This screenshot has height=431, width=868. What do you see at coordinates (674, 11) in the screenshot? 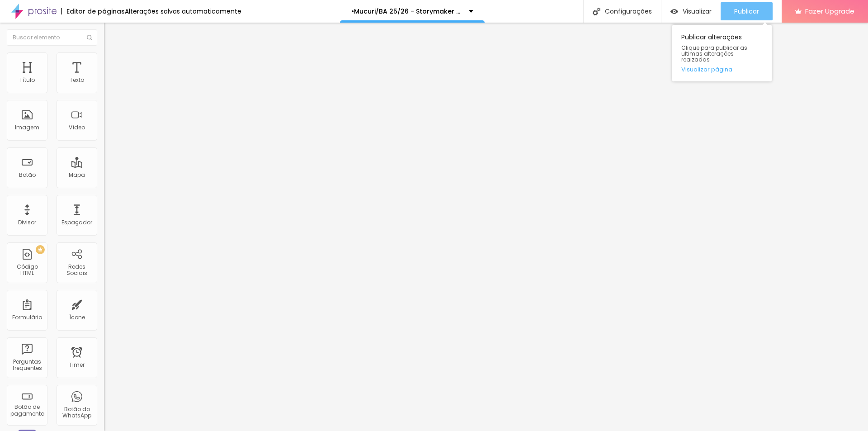
I see `img: view-1.svg` at bounding box center [674, 11].